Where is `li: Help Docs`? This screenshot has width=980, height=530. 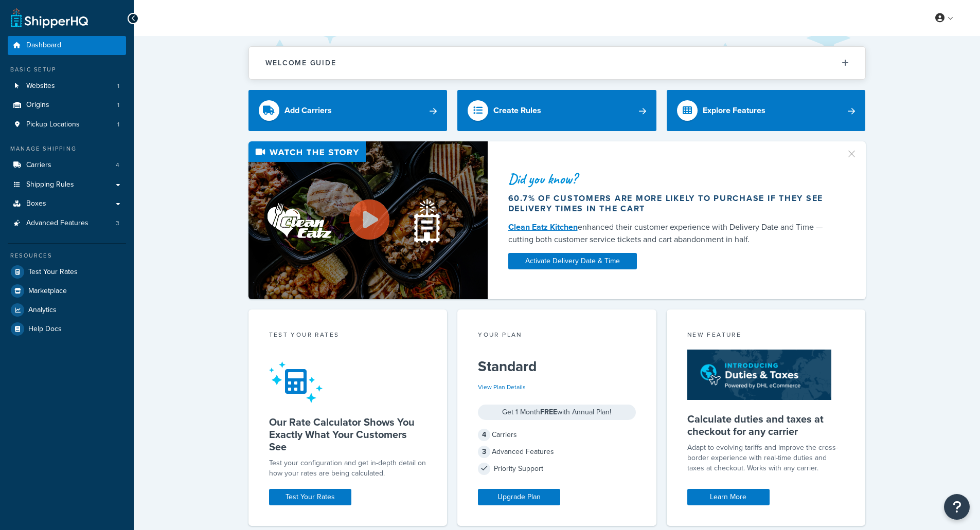
li: Help Docs is located at coordinates (67, 329).